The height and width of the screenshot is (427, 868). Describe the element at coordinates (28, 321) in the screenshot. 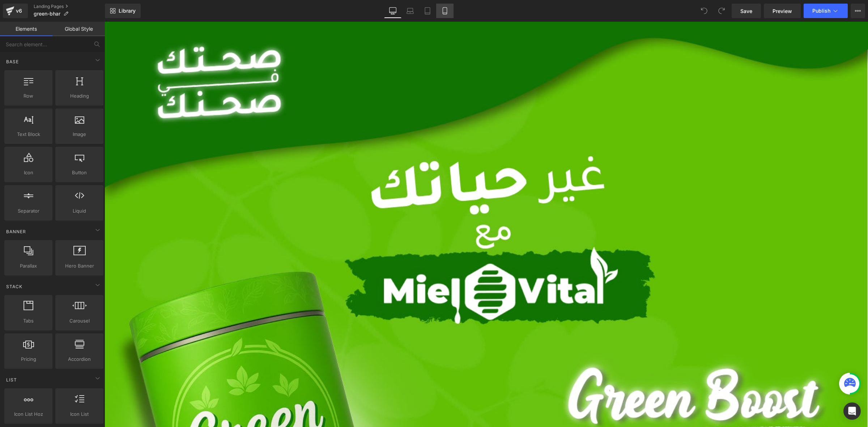

I see `span: Tabs` at that location.